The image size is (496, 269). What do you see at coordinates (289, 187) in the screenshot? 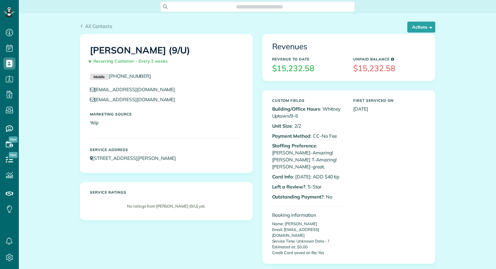
I see `b: Left a Review?` at bounding box center [289, 187].